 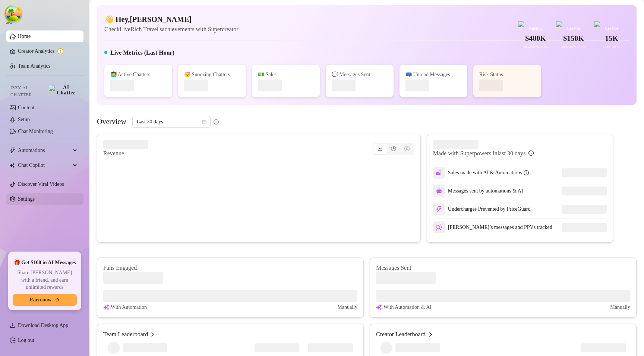 What do you see at coordinates (172, 29) in the screenshot?
I see `article: Check LiveRich Travel's achievements with Supercreator` at bounding box center [172, 29].